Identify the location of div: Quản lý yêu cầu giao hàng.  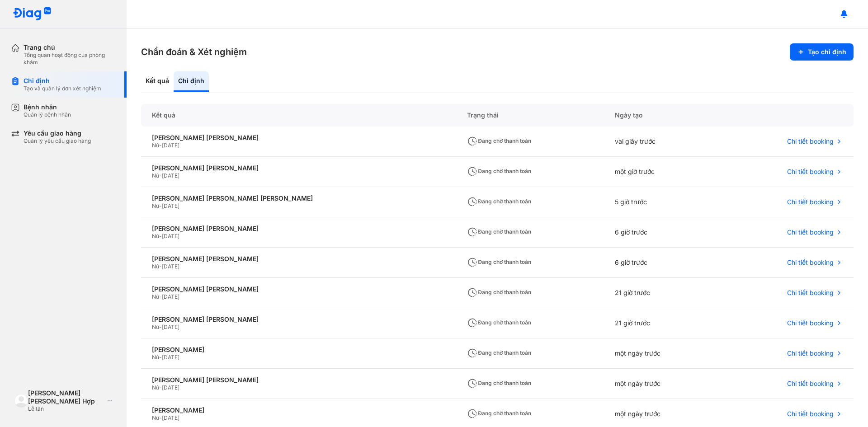
(57, 141).